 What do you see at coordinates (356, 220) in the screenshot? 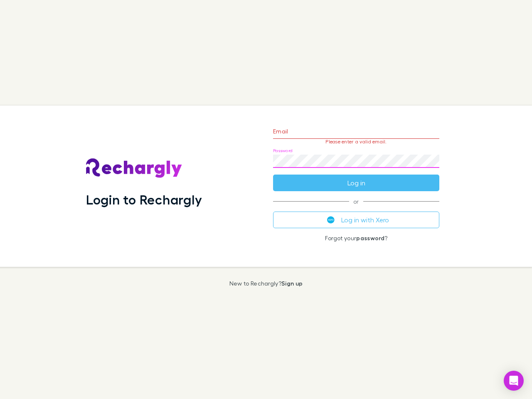
I see `button: Log in with Xero` at bounding box center [356, 220].